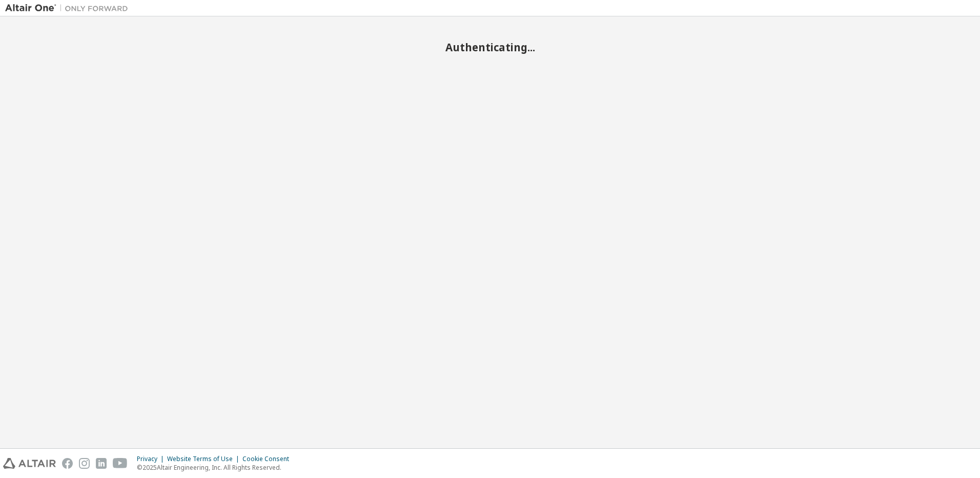 The height and width of the screenshot is (478, 980). Describe the element at coordinates (205, 459) in the screenshot. I see `div: Website Terms of Use` at that location.